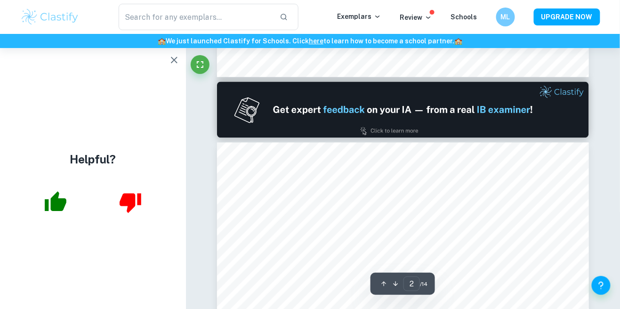  Describe the element at coordinates (464, 17) in the screenshot. I see `a: Schools` at that location.